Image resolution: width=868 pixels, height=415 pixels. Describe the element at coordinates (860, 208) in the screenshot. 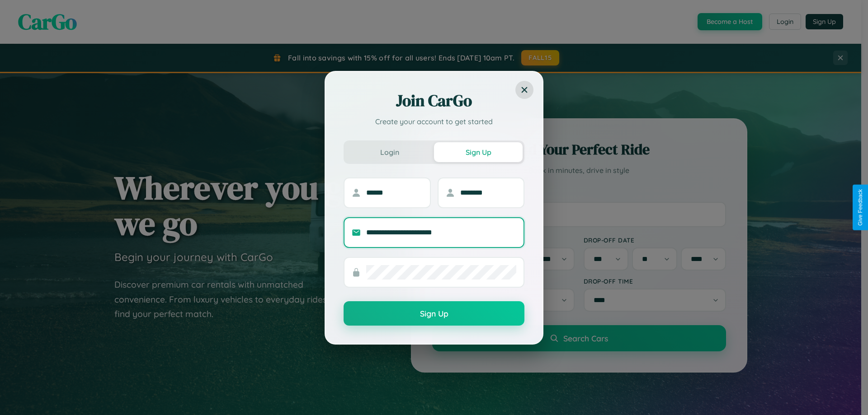

I see `div: Give Feedback` at that location.